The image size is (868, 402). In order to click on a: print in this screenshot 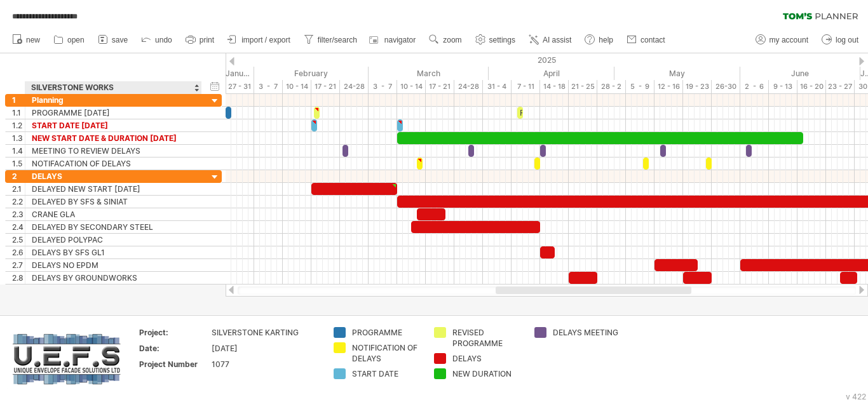, I will do `click(200, 40)`.